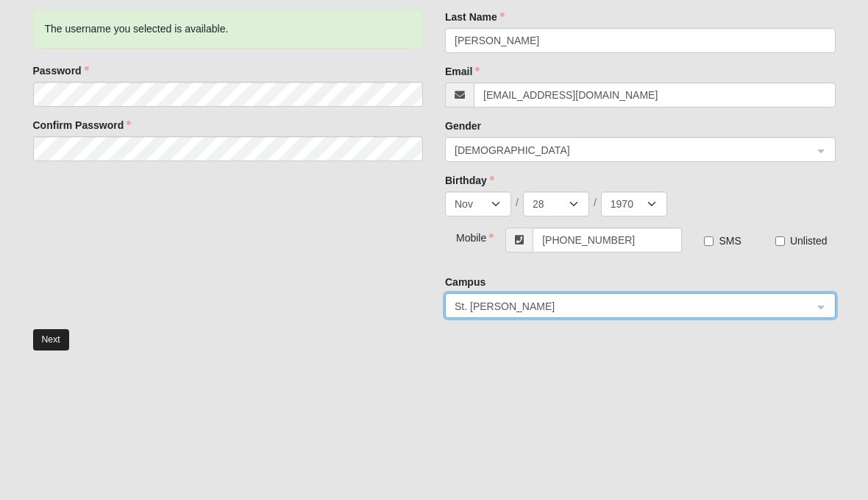 This screenshot has width=868, height=500. I want to click on label: Gender, so click(463, 126).